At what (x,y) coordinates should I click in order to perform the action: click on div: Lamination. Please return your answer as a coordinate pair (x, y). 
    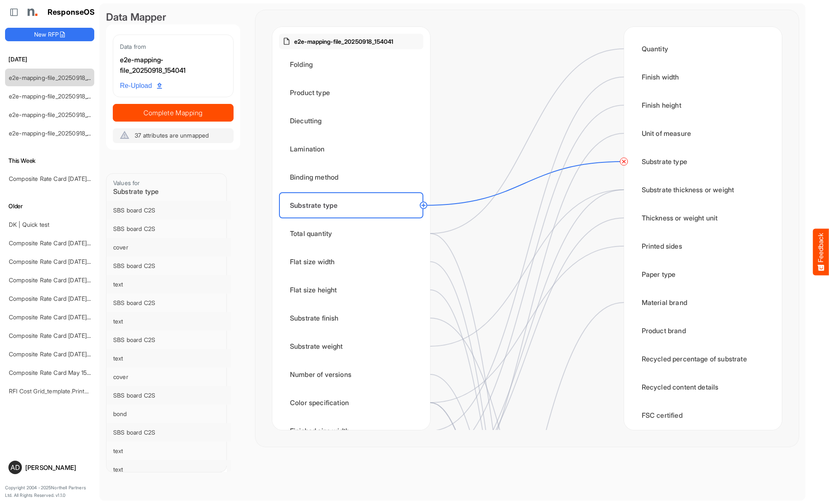
    Looking at the image, I should click on (351, 149).